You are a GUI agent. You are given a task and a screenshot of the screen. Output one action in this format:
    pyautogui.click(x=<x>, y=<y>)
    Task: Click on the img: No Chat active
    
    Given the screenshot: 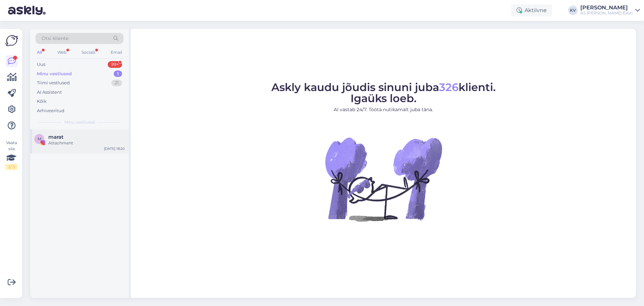 What is the action you would take?
    pyautogui.click(x=383, y=179)
    